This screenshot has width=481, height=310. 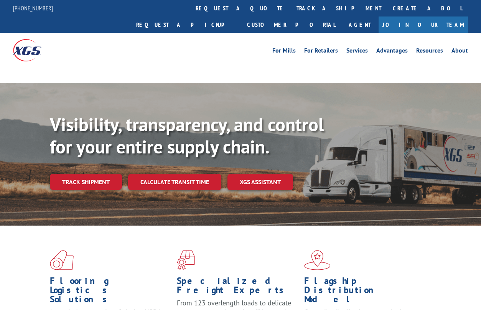 What do you see at coordinates (237, 287) in the screenshot?
I see `h1: Specialized Freight Experts` at bounding box center [237, 287].